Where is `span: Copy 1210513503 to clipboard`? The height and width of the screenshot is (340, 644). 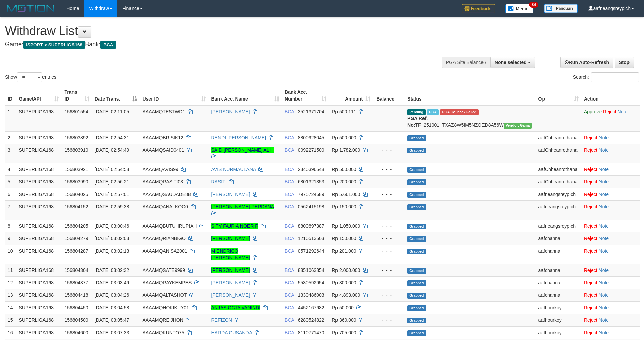 span: Copy 1210513503 to clipboard is located at coordinates (311, 239).